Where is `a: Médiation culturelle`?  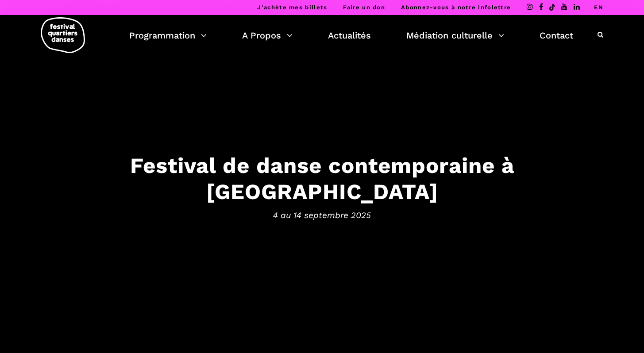
a: Médiation culturelle is located at coordinates (455, 35).